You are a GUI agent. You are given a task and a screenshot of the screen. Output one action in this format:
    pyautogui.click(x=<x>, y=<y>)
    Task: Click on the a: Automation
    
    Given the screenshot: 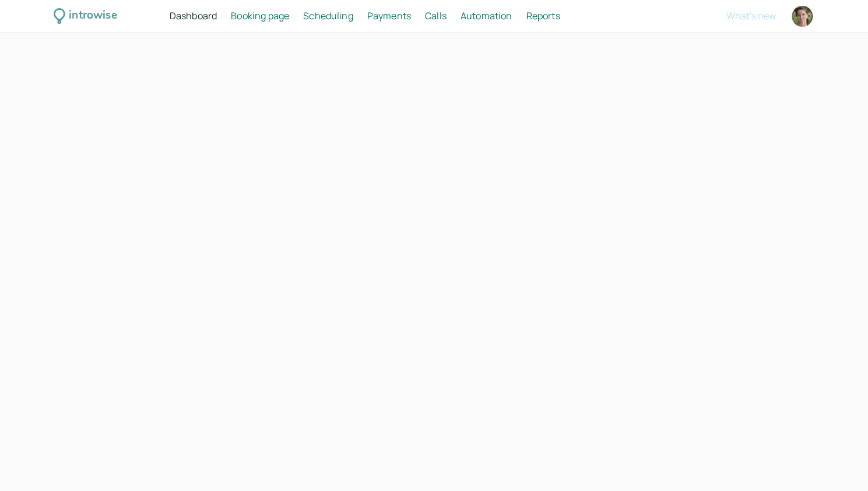 What is the action you would take?
    pyautogui.click(x=486, y=16)
    